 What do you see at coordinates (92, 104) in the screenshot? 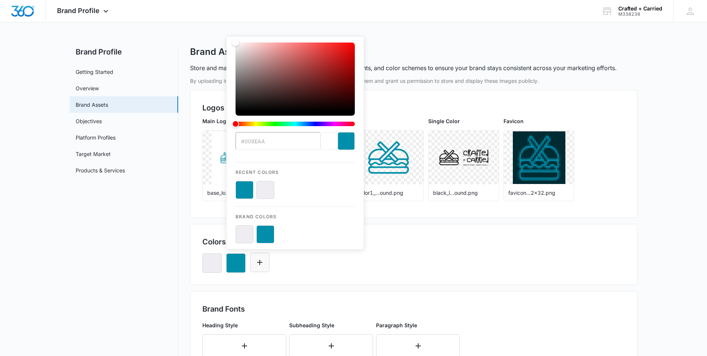
I see `a: Brand Assets` at bounding box center [92, 104].